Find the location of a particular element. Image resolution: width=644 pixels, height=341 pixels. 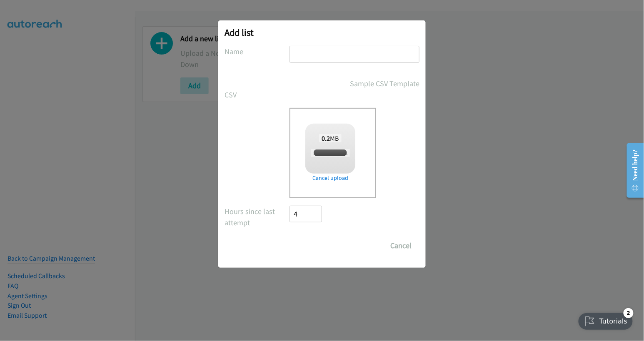

a: Sample CSV Template is located at coordinates (385, 83).